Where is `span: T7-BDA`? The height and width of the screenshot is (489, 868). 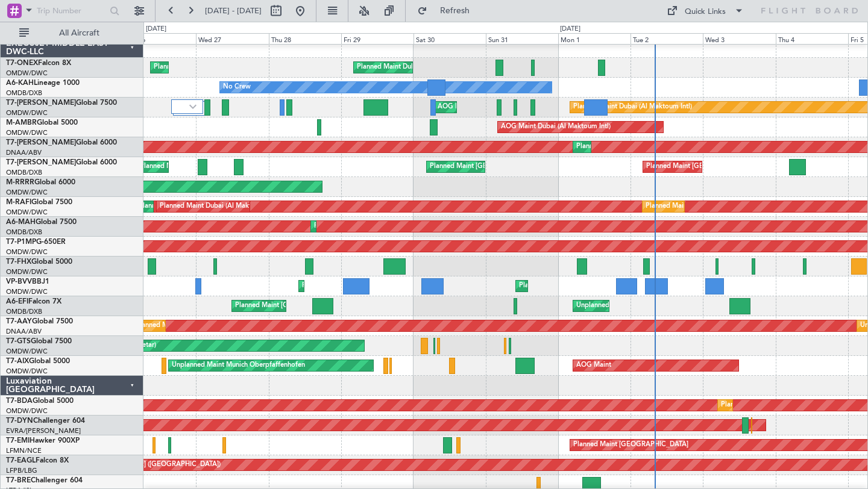 span: T7-BDA is located at coordinates (19, 401).